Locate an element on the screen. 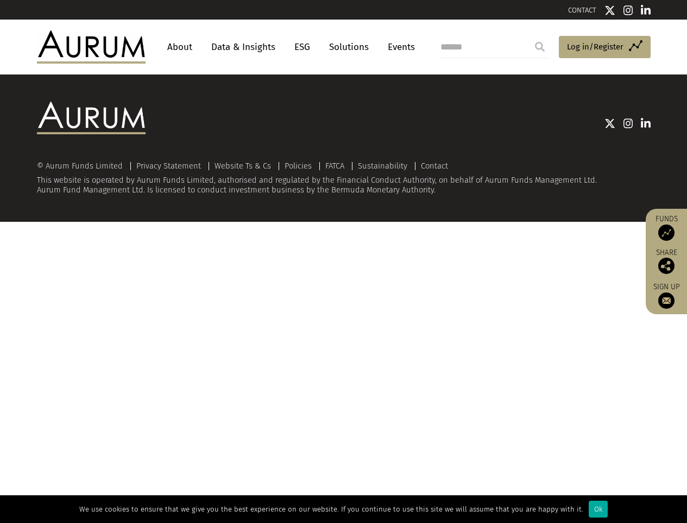  a: FATCA is located at coordinates (335, 166).